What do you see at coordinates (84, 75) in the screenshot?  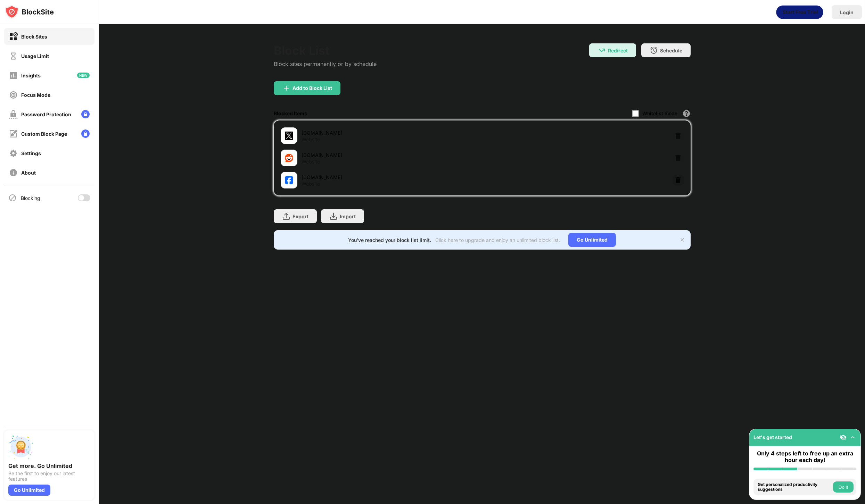 I see `img: new-icon.svg` at bounding box center [84, 75].